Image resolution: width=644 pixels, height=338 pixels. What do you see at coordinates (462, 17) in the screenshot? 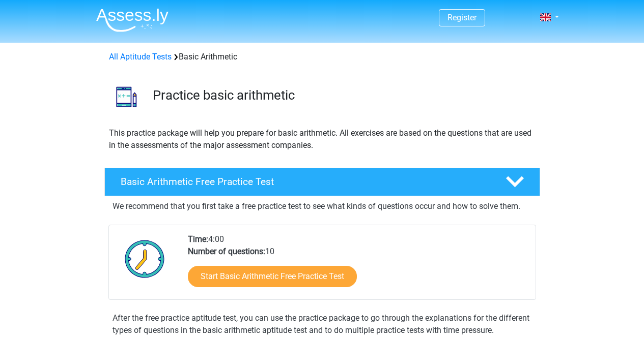
I see `a: Register` at bounding box center [462, 17].